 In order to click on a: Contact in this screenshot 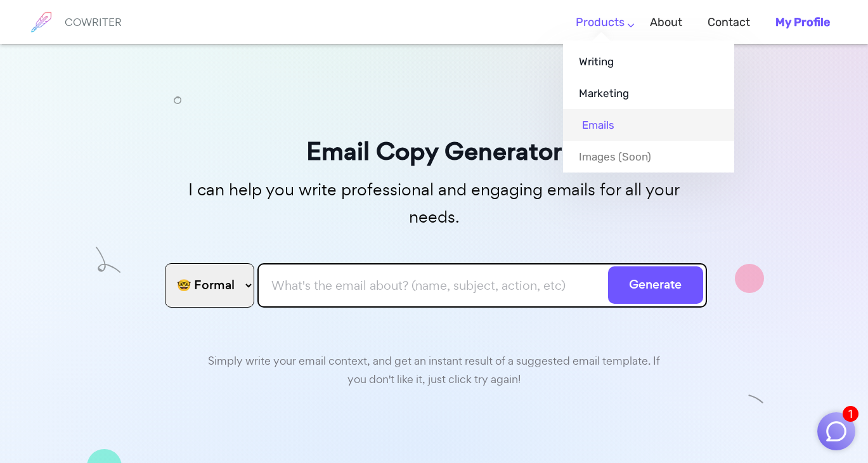, I will do `click(729, 22)`.